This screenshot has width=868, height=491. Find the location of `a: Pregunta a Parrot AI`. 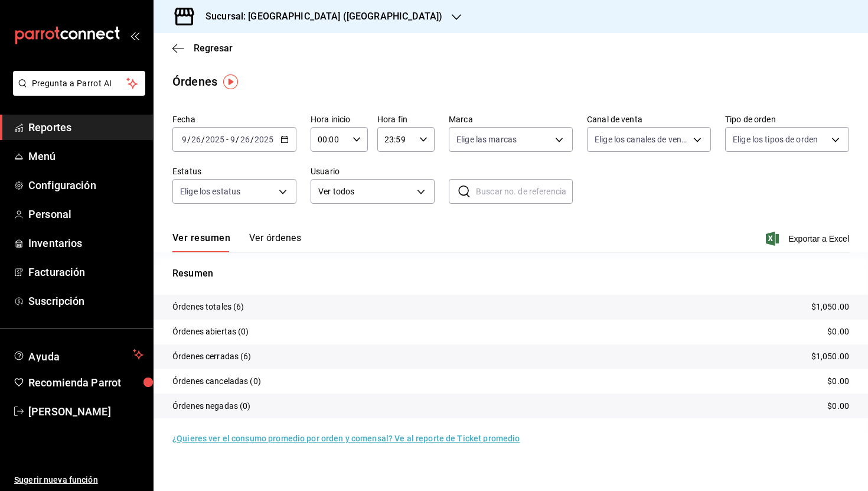

a: Pregunta a Parrot AI is located at coordinates (76, 91).